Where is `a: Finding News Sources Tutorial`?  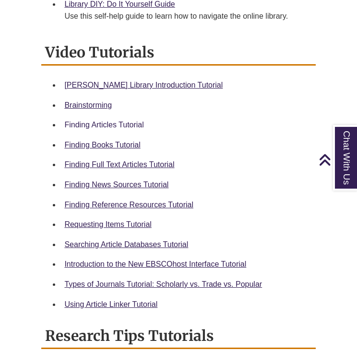
a: Finding News Sources Tutorial is located at coordinates (116, 185).